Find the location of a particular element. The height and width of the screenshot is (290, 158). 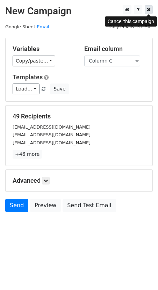

a: Daily emails left: 50 is located at coordinates (129, 27).